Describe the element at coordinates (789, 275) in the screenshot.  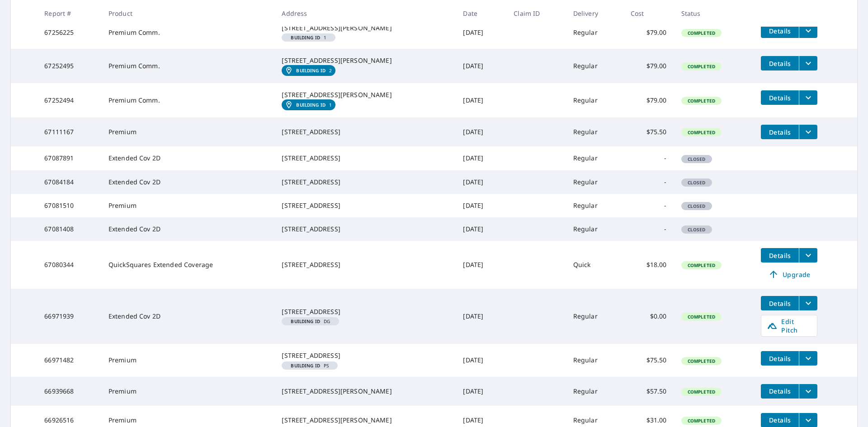
I see `span: Upgrade` at that location.